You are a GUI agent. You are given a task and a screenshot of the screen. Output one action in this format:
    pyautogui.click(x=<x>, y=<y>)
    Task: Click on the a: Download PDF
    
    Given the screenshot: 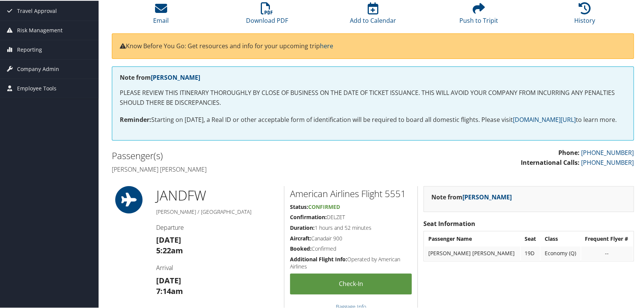 What is the action you would take?
    pyautogui.click(x=267, y=15)
    